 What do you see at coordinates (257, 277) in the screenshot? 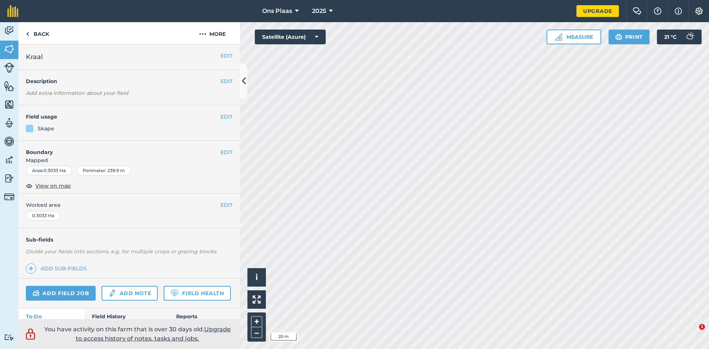
I see `button: i` at bounding box center [257, 277].